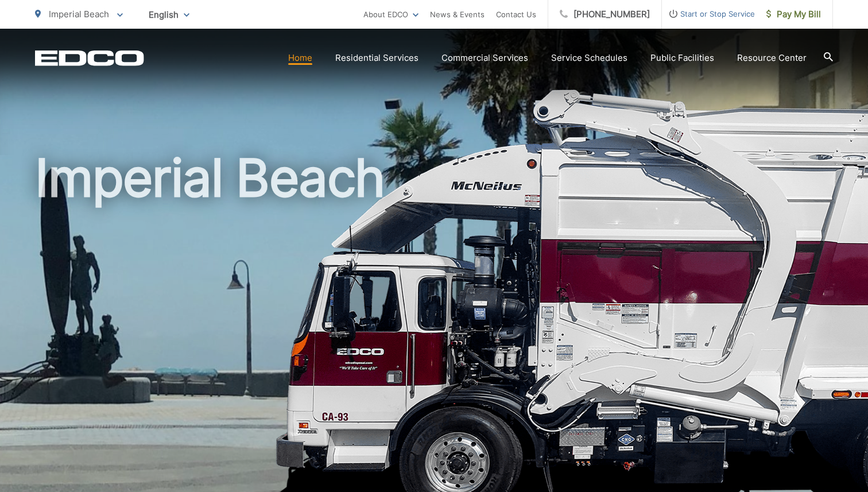 The height and width of the screenshot is (492, 868). Describe the element at coordinates (300, 58) in the screenshot. I see `a: Home` at that location.